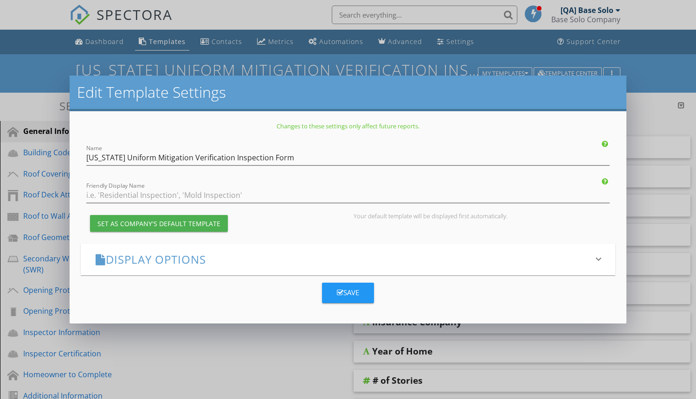  Describe the element at coordinates (348, 92) in the screenshot. I see `h2: Edit Template Settings` at that location.